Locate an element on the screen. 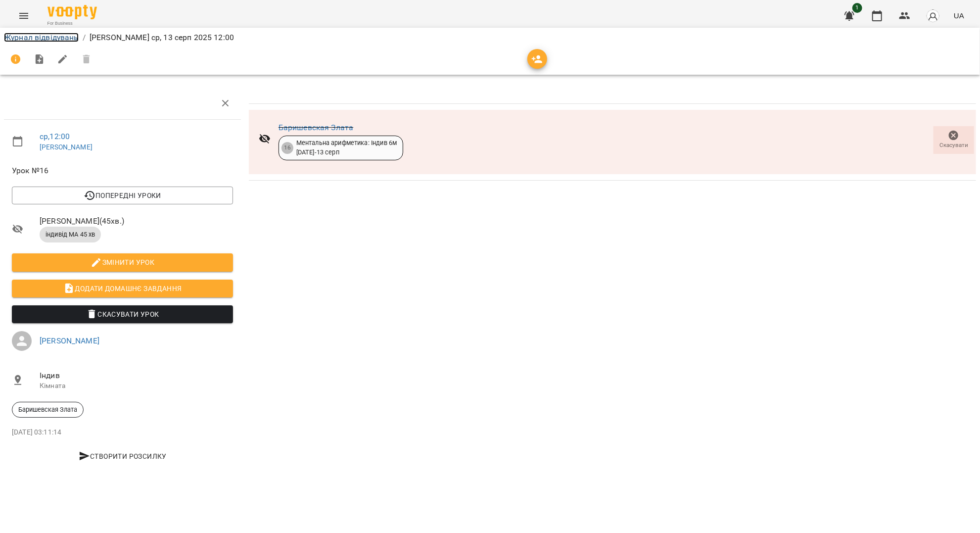  span: Баришевская Злата is located at coordinates (48, 410).